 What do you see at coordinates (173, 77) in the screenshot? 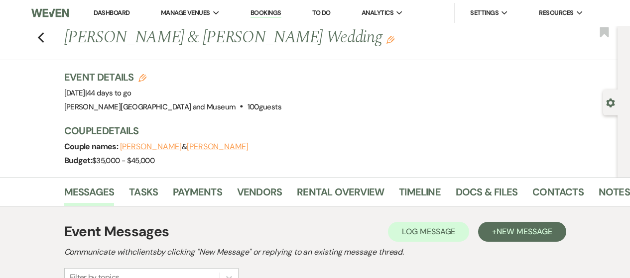
I see `h3: Event Details` at bounding box center [173, 77].